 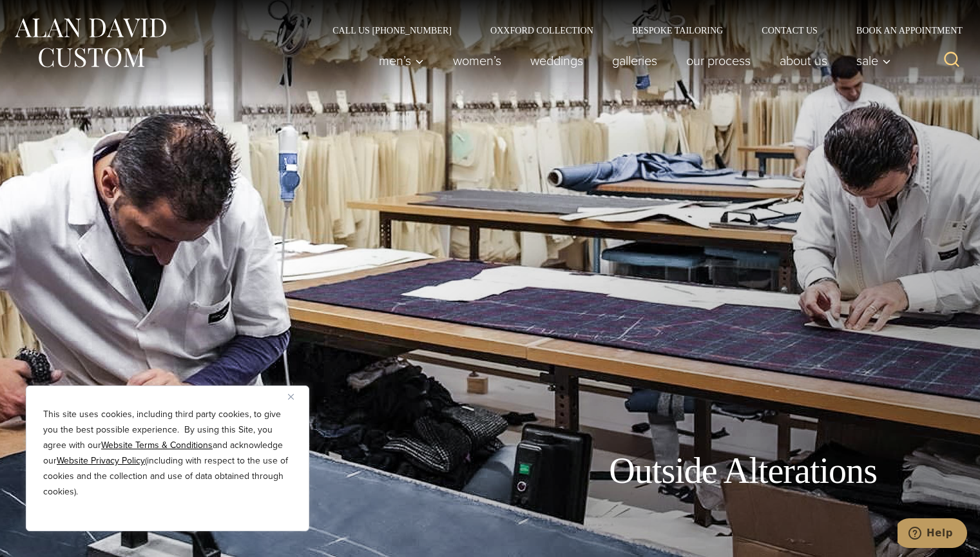 I want to click on img: Close, so click(x=291, y=397).